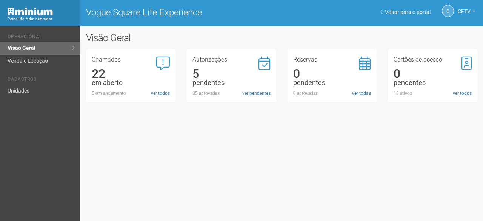 The width and height of the screenshot is (483, 221). What do you see at coordinates (131, 74) in the screenshot?
I see `div: 22` at bounding box center [131, 74].